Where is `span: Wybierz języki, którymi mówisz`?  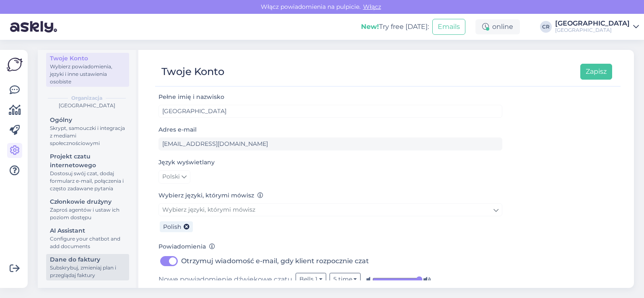
span: Wybierz języki, którymi mówisz is located at coordinates (209, 210).